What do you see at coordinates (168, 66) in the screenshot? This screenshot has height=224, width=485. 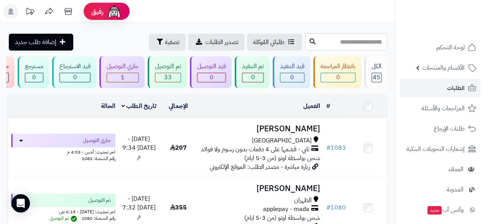 I see `div: تم التوصيل` at bounding box center [168, 66].